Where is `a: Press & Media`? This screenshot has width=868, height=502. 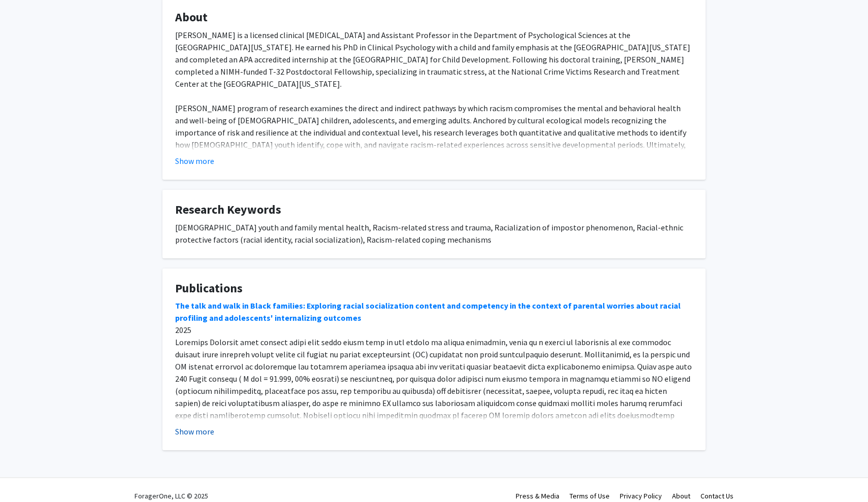
a: Press & Media is located at coordinates (537, 496).